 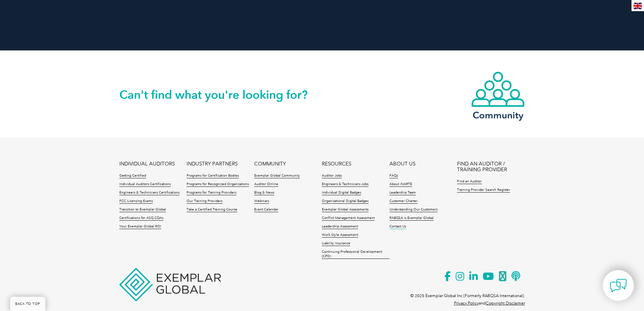 What do you see at coordinates (491, 167) in the screenshot?
I see `a: FIND AN AUDITOR / TRAINING PROVIDER` at bounding box center [491, 167].